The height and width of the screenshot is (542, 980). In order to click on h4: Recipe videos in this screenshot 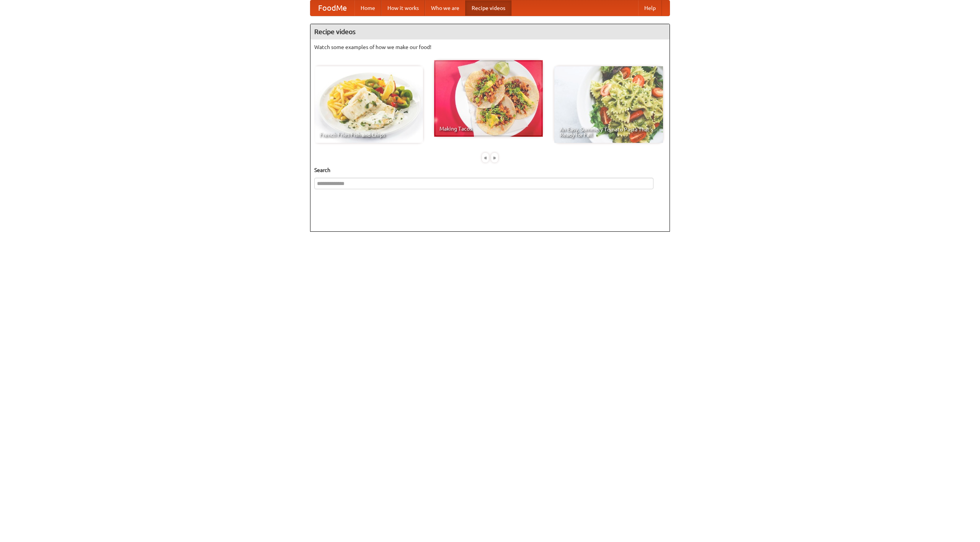, I will do `click(490, 32)`.